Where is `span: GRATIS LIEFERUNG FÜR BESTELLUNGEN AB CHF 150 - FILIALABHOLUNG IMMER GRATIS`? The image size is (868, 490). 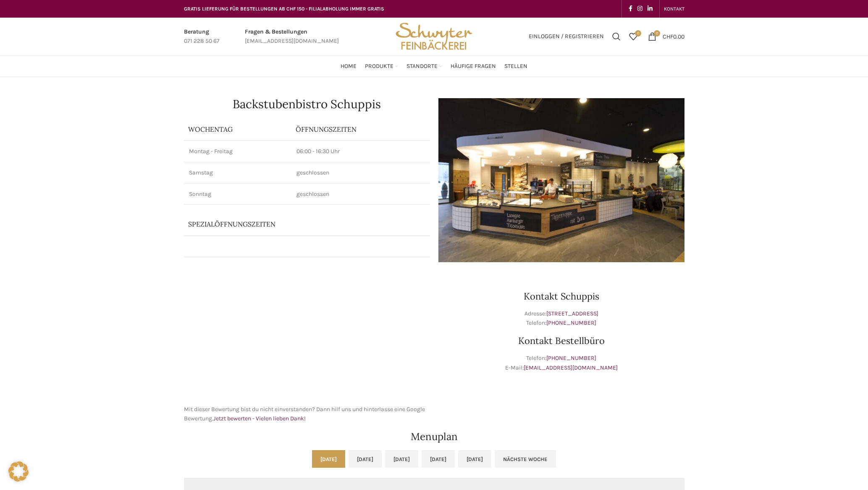 span: GRATIS LIEFERUNG FÜR BESTELLUNGEN AB CHF 150 - FILIALABHOLUNG IMMER GRATIS is located at coordinates (284, 9).